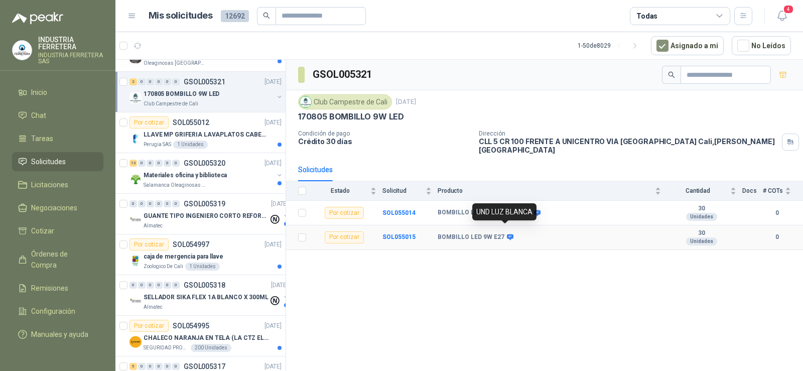  I want to click on span: Configuración, so click(53, 311).